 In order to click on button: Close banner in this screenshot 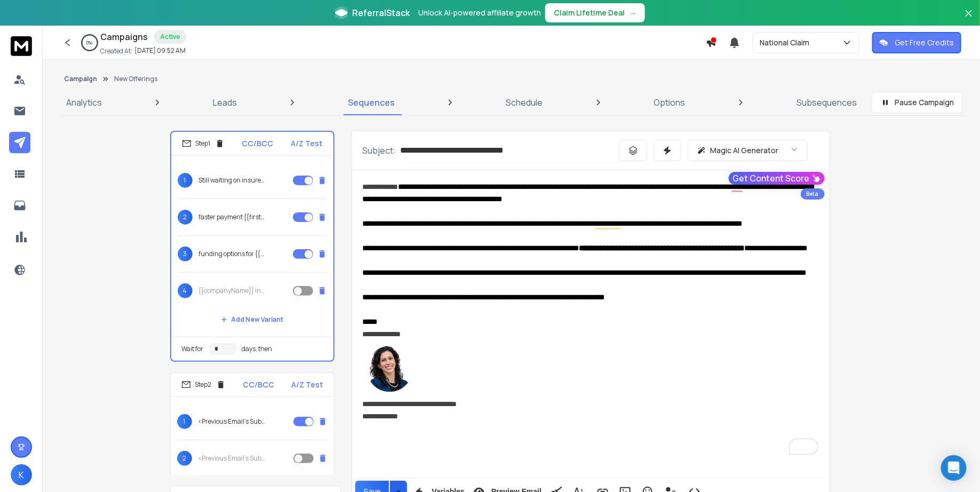, I will do `click(969, 19)`.